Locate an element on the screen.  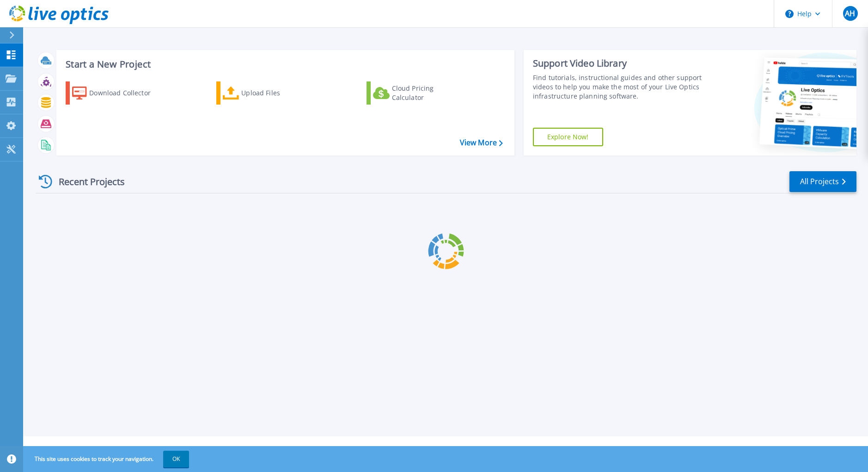
h3: Start a New Project is located at coordinates (284, 64).